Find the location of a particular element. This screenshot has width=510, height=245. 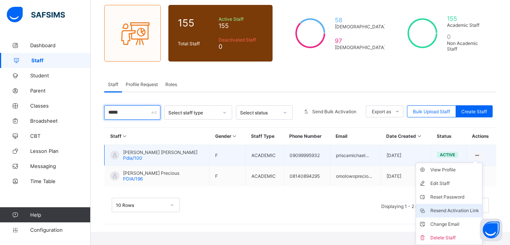

span: Profile Request is located at coordinates (142, 84).